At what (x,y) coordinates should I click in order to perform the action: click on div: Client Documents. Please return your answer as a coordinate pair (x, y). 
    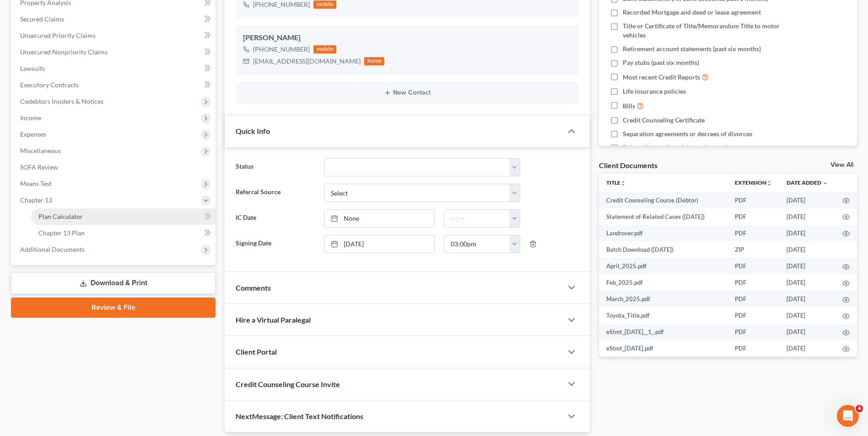
    Looking at the image, I should click on (629, 165).